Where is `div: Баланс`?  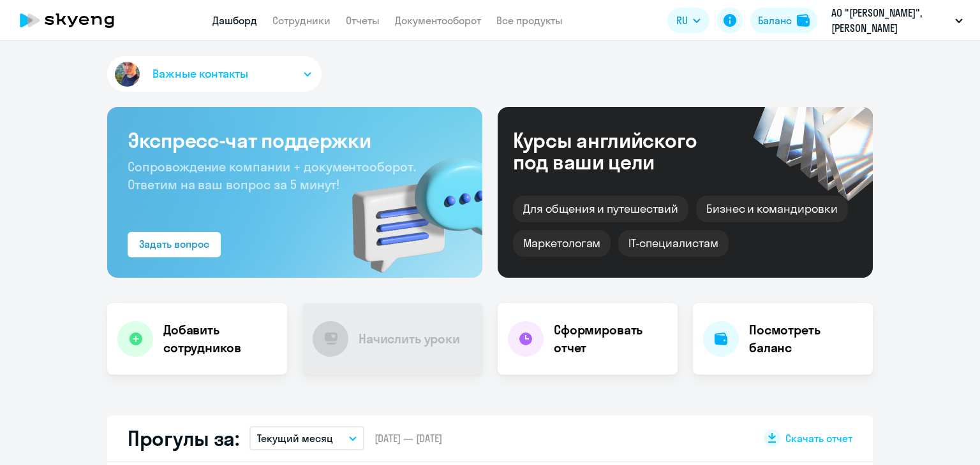
div: Баланс is located at coordinates (774, 21).